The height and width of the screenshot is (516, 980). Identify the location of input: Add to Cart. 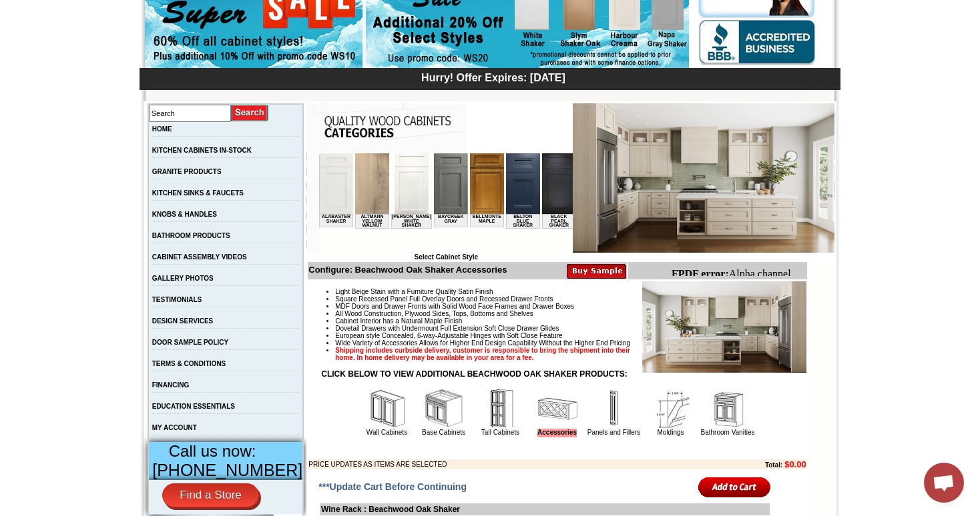
(734, 487).